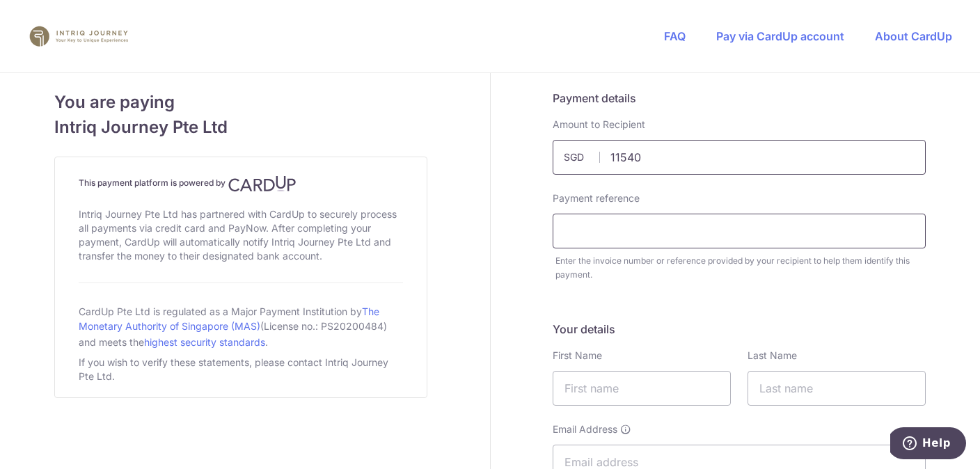 Image resolution: width=980 pixels, height=469 pixels. Describe the element at coordinates (739, 158) in the screenshot. I see `input: Payment amount` at that location.